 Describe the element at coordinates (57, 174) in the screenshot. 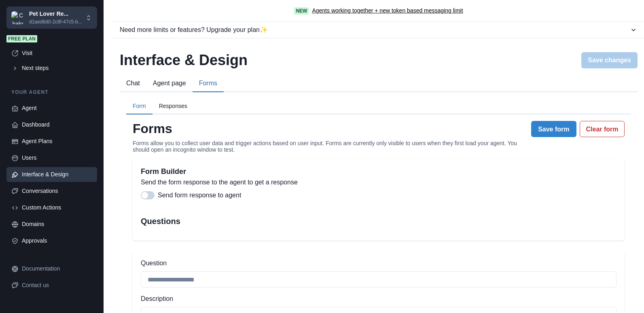

I see `div: Interface & Design` at that location.